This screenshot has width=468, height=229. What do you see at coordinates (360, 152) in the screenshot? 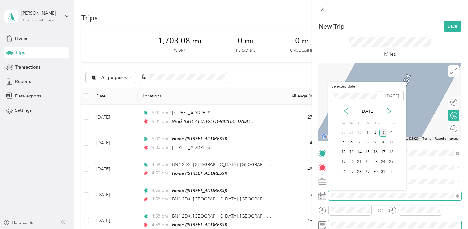
I see `div: 14` at bounding box center [360, 152].